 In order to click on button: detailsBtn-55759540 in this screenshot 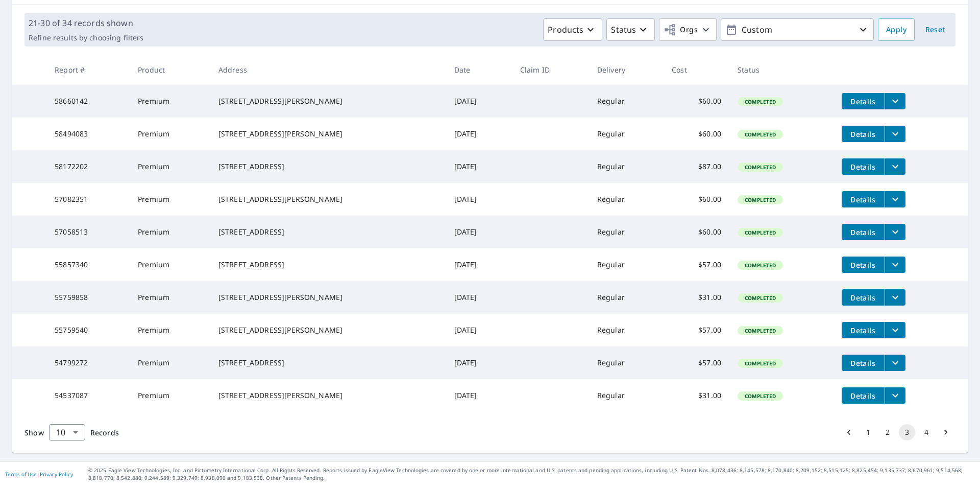, I will do `click(863, 330)`.